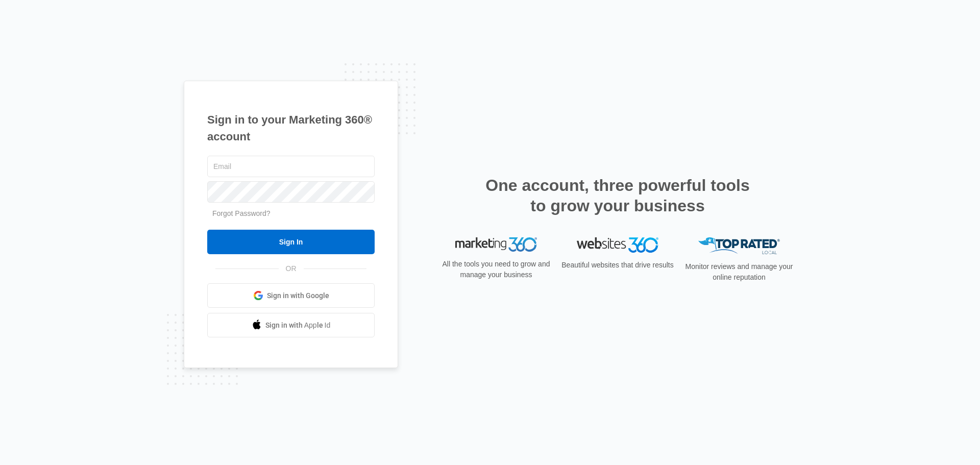  Describe the element at coordinates (618, 265) in the screenshot. I see `p: Beautiful websites that drive results` at that location.